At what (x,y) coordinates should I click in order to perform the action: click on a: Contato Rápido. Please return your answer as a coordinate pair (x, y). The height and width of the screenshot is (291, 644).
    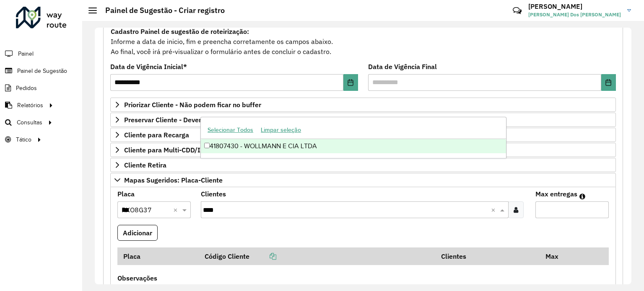
    Looking at the image, I should click on (517, 10).